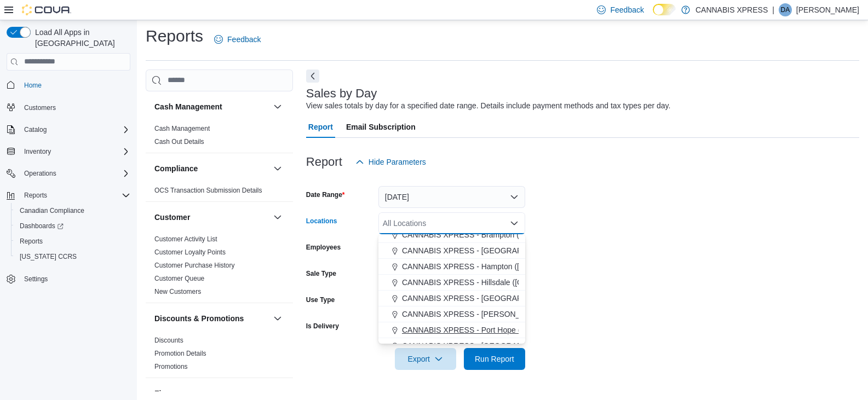 Image resolution: width=868 pixels, height=400 pixels. I want to click on label: Locations, so click(322, 221).